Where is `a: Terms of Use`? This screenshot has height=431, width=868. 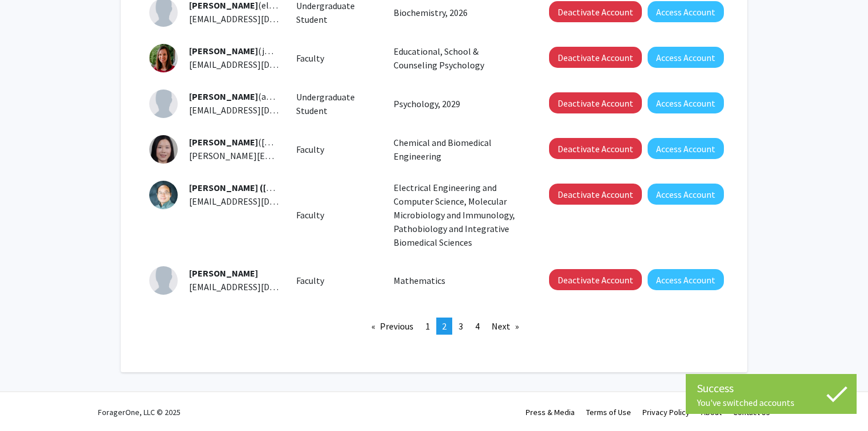 a: Terms of Use is located at coordinates (608, 412).